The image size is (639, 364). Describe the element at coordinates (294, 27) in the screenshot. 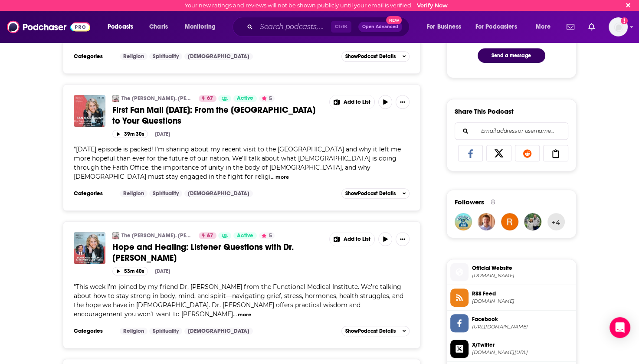

I see `input: Search podcasts, credits, & more...` at that location.